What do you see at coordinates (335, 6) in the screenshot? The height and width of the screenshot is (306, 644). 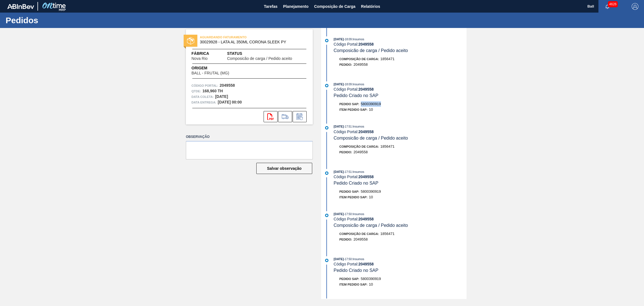 I see `span: Composição de Carga` at bounding box center [335, 6].